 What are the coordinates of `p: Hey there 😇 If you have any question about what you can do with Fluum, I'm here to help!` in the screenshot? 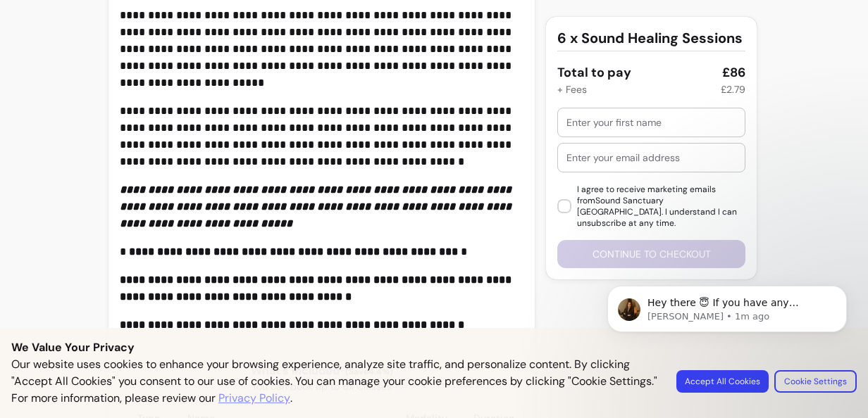 It's located at (153, 47).